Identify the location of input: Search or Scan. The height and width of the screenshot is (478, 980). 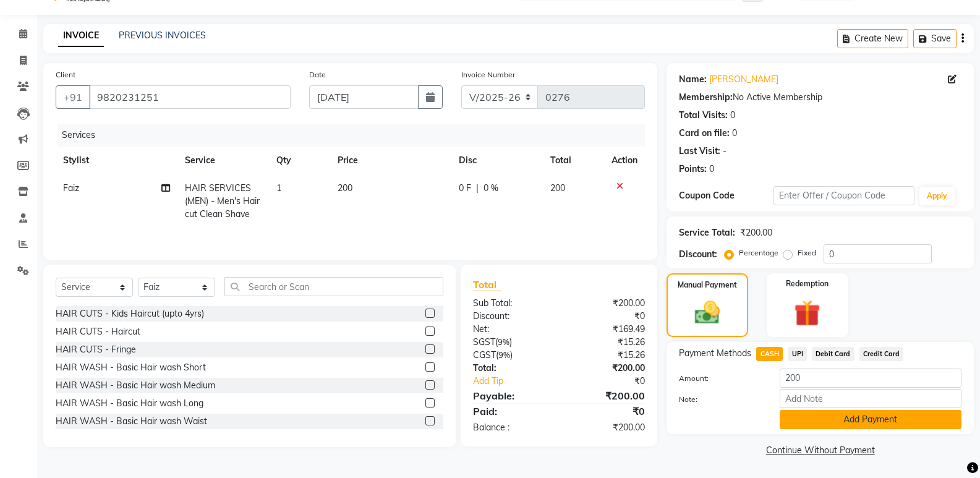
(334, 286).